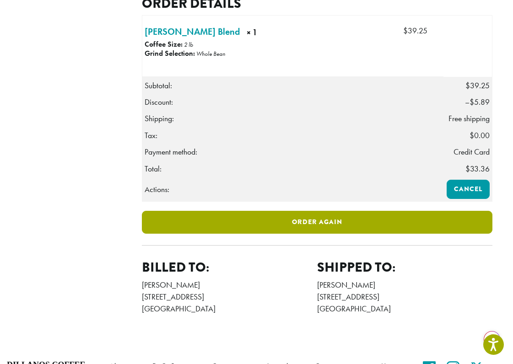  I want to click on th: Discount:, so click(293, 102).